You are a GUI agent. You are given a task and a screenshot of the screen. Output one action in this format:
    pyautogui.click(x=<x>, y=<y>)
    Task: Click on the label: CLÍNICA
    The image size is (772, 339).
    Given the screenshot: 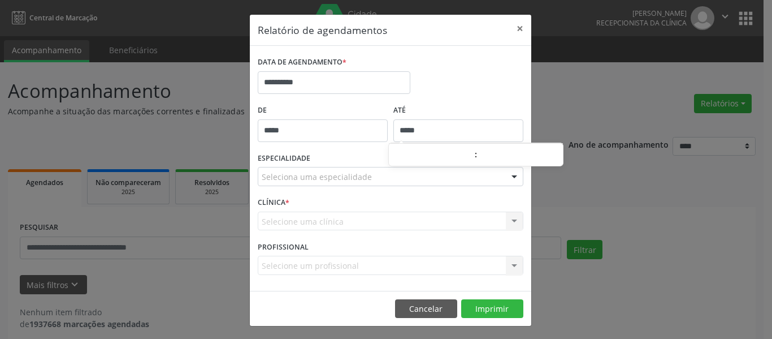 What is the action you would take?
    pyautogui.click(x=274, y=202)
    